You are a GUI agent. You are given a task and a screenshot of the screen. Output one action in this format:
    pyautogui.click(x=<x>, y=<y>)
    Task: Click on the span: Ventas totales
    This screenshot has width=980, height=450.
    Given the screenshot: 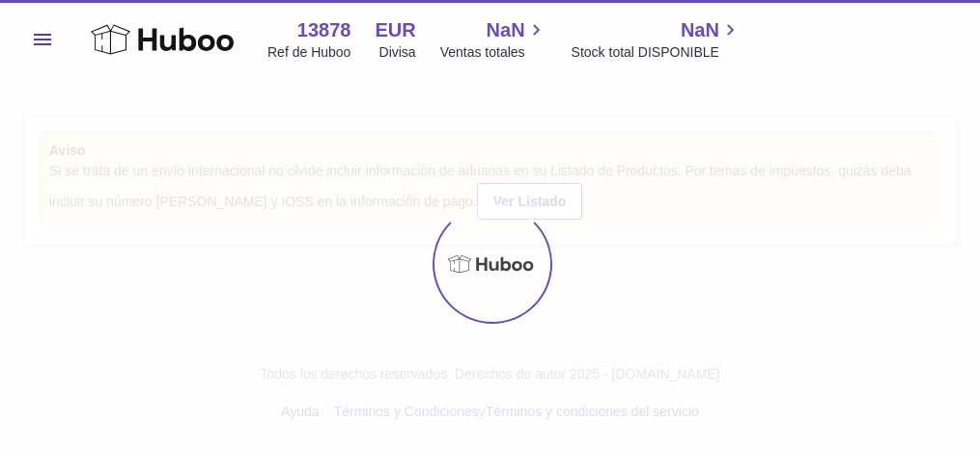 What is the action you would take?
    pyautogui.click(x=493, y=52)
    